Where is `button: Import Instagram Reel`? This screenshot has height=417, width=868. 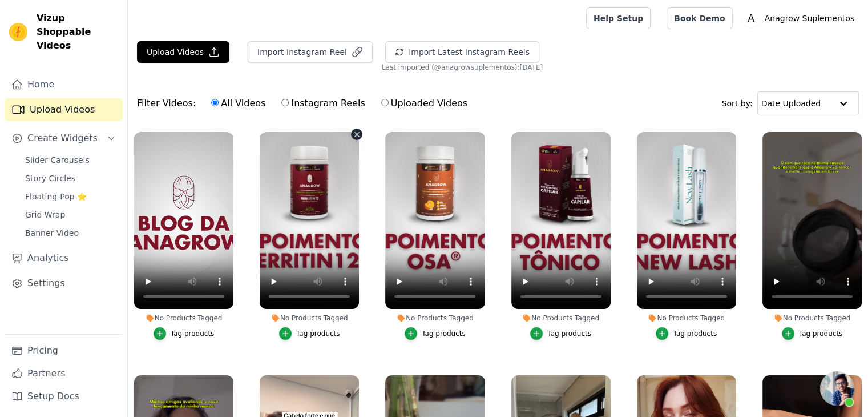 button: Import Instagram Reel is located at coordinates (310, 52).